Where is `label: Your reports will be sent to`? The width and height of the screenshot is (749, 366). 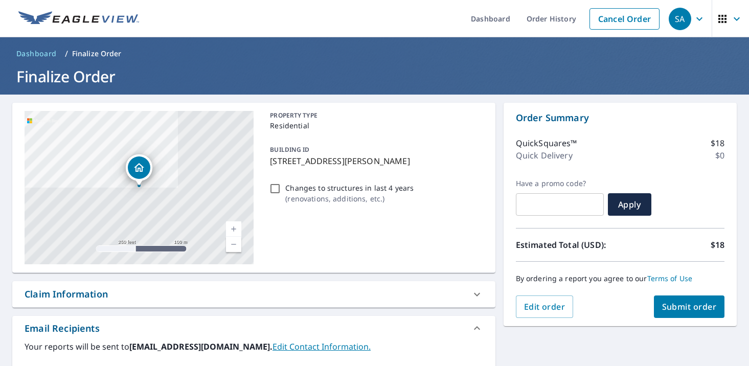
label: Your reports will be sent to is located at coordinates (254, 347).